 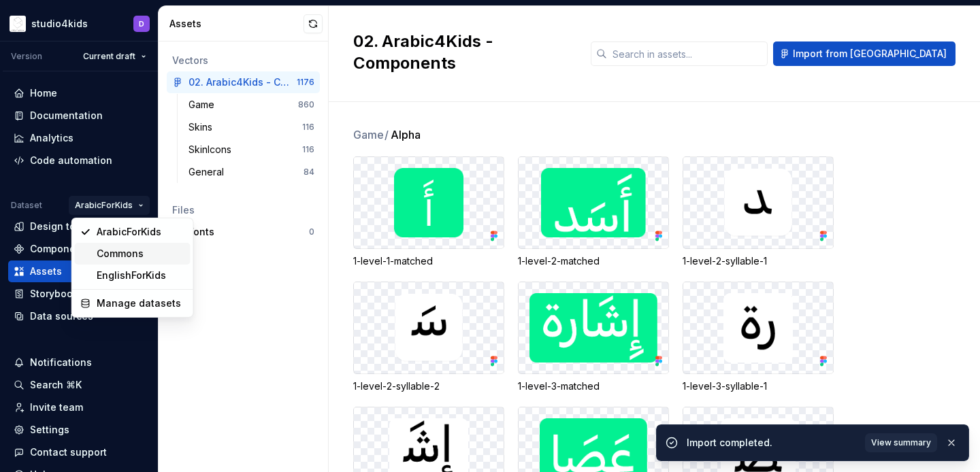 I want to click on div: Manage datasets, so click(x=141, y=304).